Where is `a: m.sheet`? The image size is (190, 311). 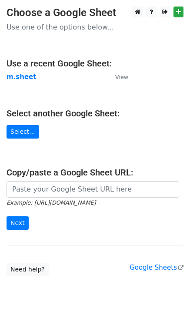 a: m.sheet is located at coordinates (21, 77).